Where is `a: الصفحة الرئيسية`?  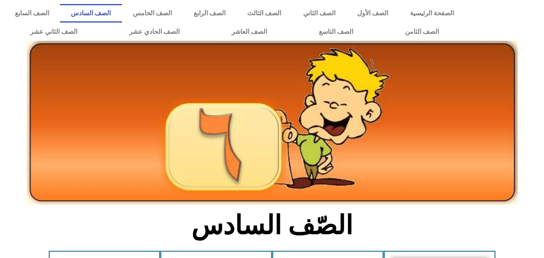 a: الصفحة الرئيسية is located at coordinates (432, 13).